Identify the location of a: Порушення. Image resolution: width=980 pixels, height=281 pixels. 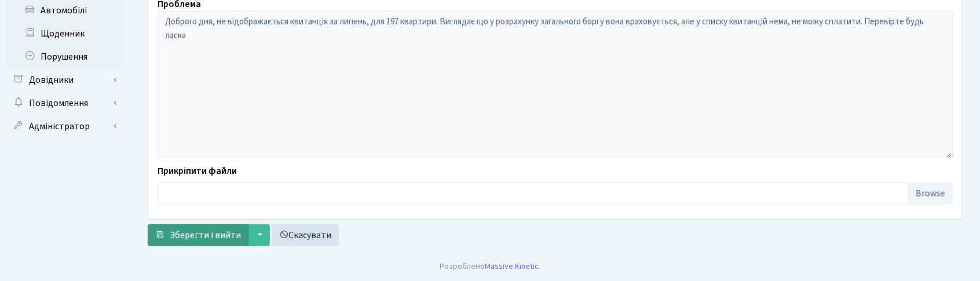
(64, 57).